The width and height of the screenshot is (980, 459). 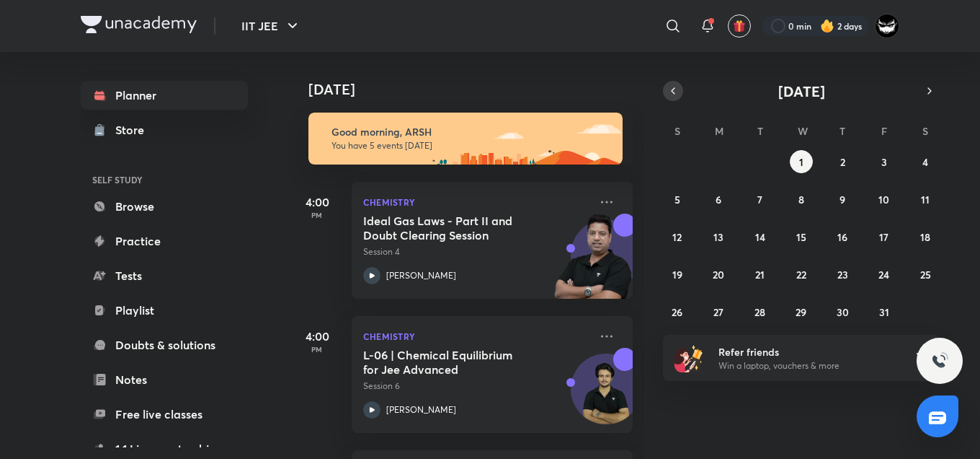 What do you see at coordinates (925, 274) in the screenshot?
I see `abbr: October 25, 2025` at bounding box center [925, 274].